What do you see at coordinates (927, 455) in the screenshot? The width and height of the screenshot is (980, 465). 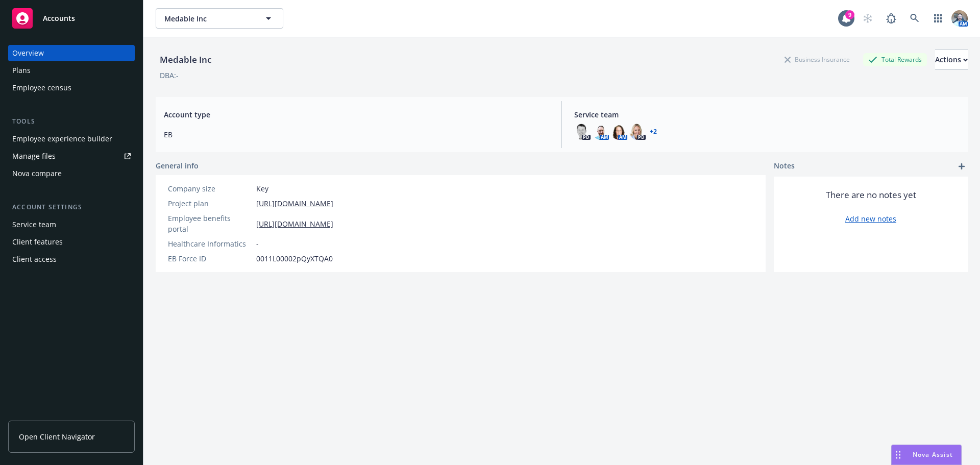 I see `button: Nova Assist` at bounding box center [927, 455].